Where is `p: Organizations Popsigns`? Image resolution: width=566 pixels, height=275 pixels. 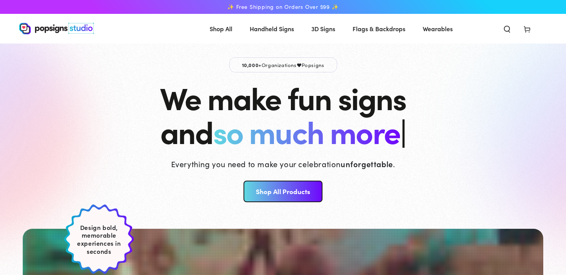 p: Organizations Popsigns is located at coordinates (283, 65).